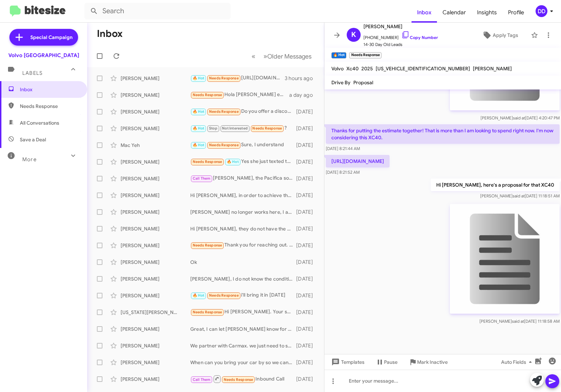 This screenshot has height=392, width=561. Describe the element at coordinates (347, 362) in the screenshot. I see `span: Templates` at that location.